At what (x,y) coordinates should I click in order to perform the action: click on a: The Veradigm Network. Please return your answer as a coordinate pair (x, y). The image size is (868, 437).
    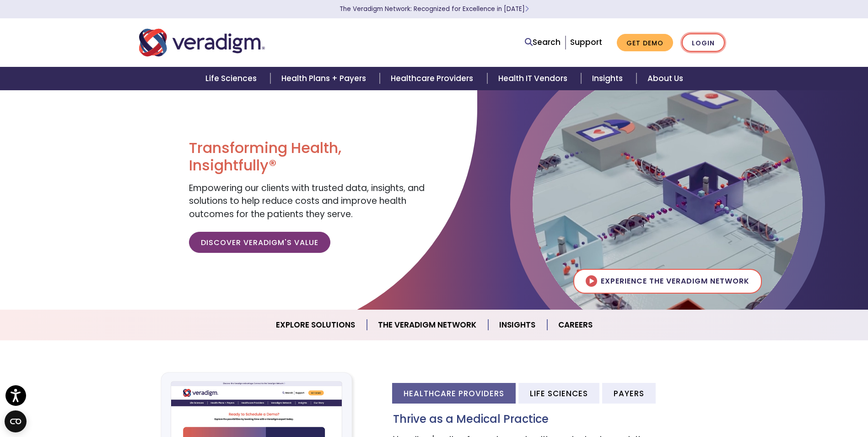
    Looking at the image, I should click on (427, 324).